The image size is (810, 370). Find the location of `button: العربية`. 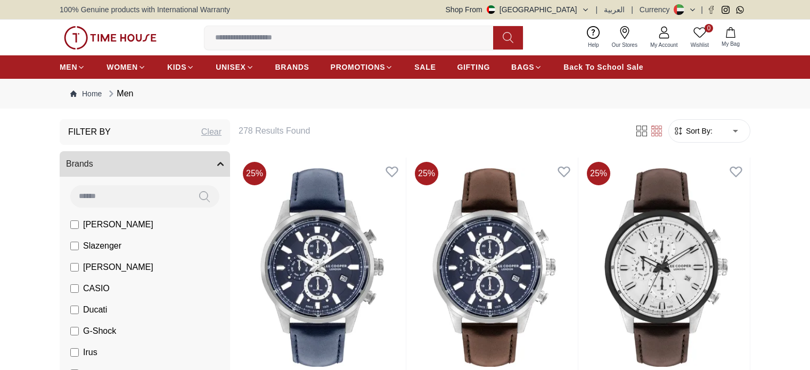

button: العربية is located at coordinates (614, 10).